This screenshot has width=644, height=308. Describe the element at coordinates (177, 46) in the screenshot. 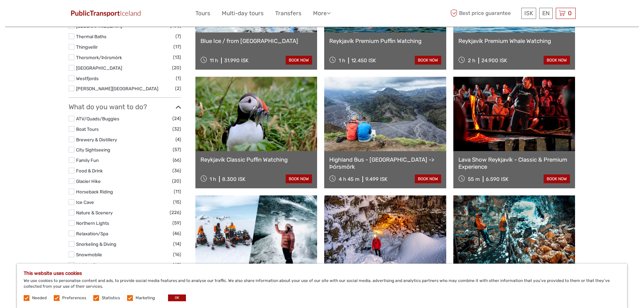

I see `span: (17)` at that location.